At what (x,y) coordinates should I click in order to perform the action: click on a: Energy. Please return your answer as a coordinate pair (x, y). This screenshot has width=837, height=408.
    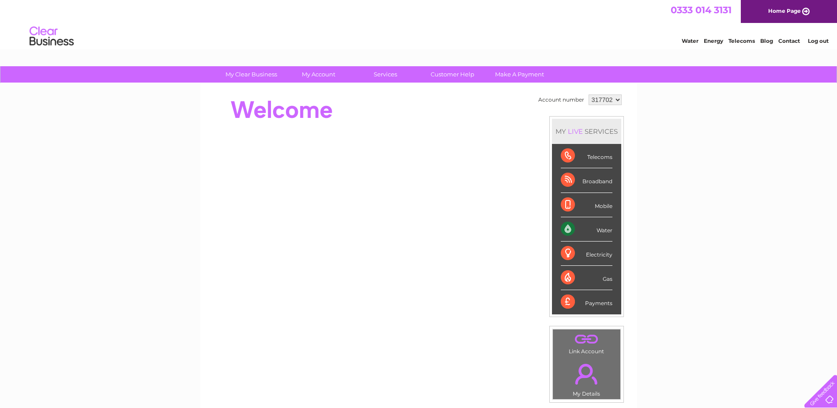
    Looking at the image, I should click on (713, 41).